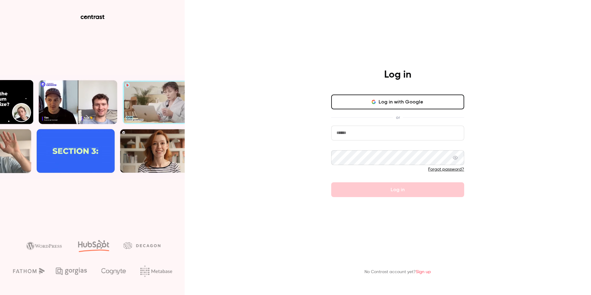 The image size is (591, 295). I want to click on p: No Contrast account yet?, so click(398, 272).